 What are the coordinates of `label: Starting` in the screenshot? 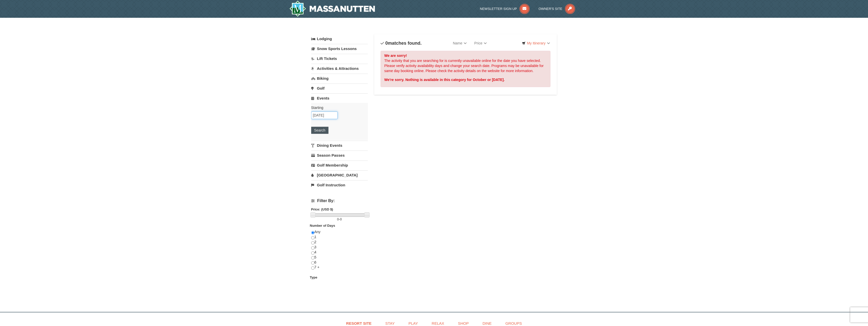 It's located at (338, 107).